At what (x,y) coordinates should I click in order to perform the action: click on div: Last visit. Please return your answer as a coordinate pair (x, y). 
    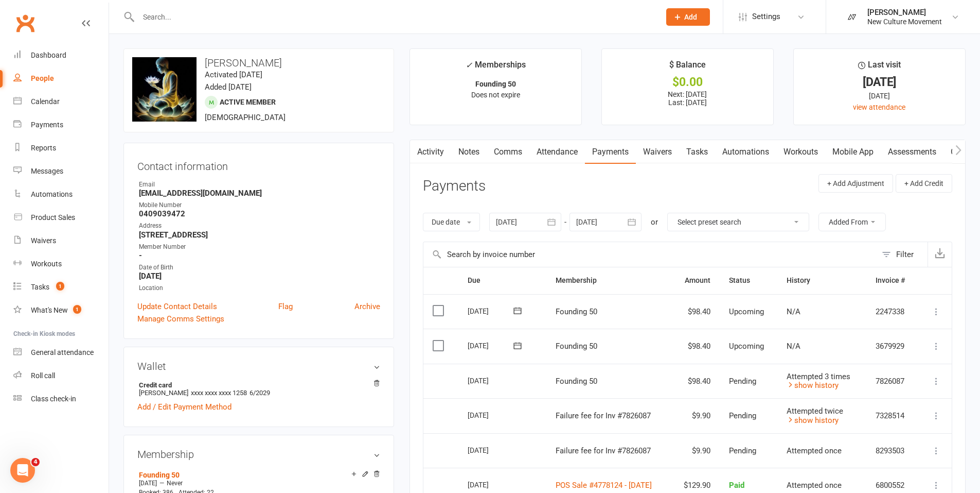
    Looking at the image, I should click on (879, 67).